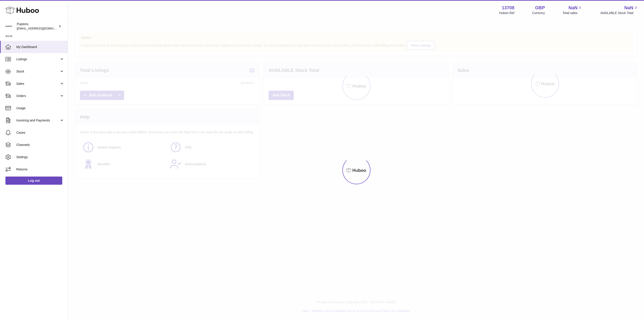  Describe the element at coordinates (38, 59) in the screenshot. I see `span: Listings` at that location.